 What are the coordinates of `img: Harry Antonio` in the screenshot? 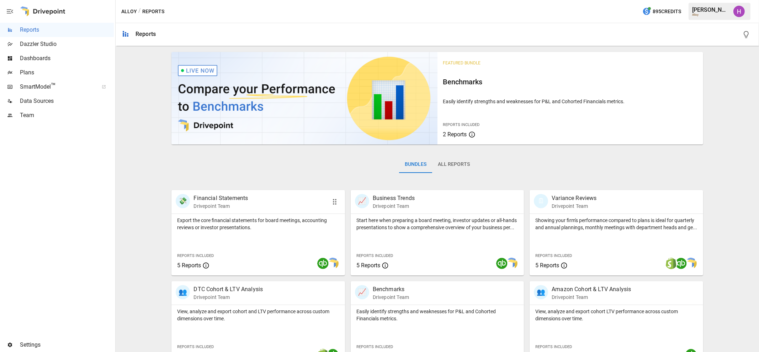 It's located at (739, 11).